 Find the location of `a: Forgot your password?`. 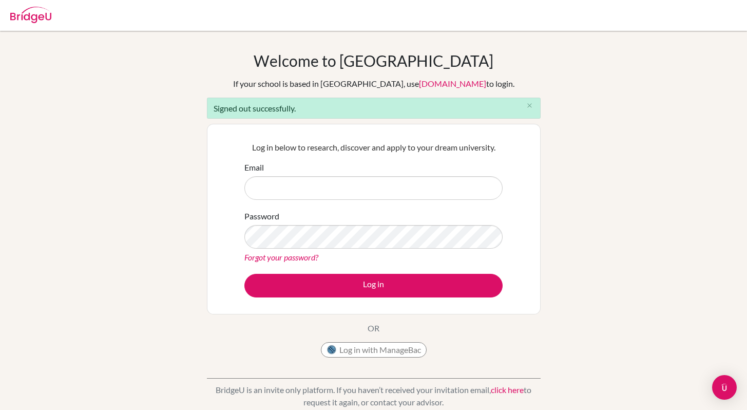

a: Forgot your password? is located at coordinates (281, 257).